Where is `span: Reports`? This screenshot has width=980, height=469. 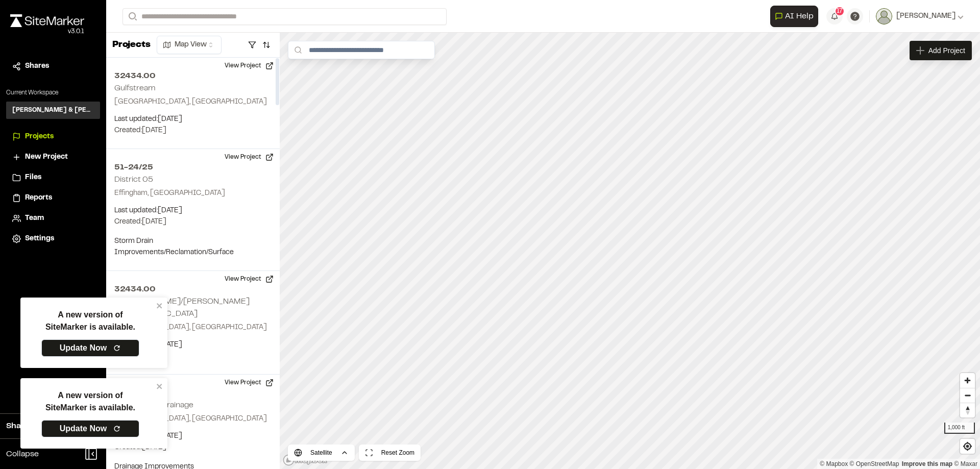
span: Reports is located at coordinates (38, 198).